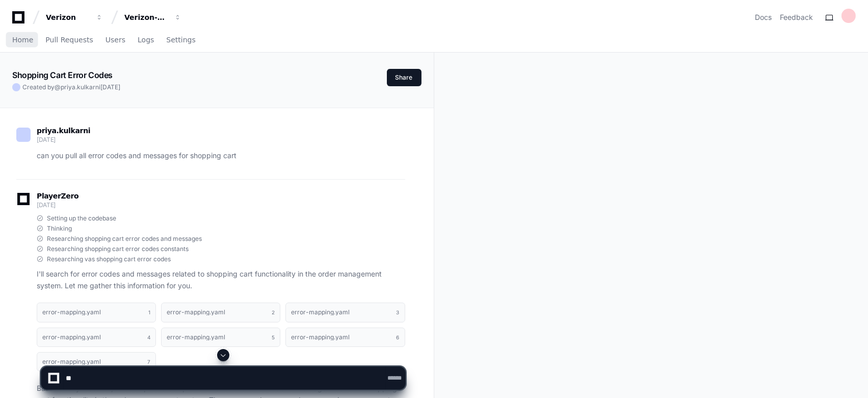 The height and width of the screenshot is (398, 868). What do you see at coordinates (221, 281) in the screenshot?
I see `p: I'll search for error codes and messages related to shopping cart functionality in the order mana...` at bounding box center [221, 281].